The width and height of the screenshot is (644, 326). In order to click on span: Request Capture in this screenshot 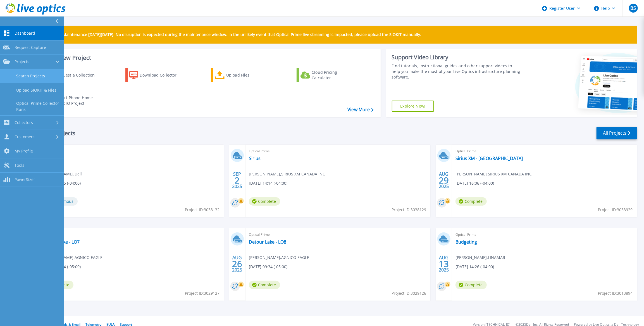, I will do `click(30, 48)`.